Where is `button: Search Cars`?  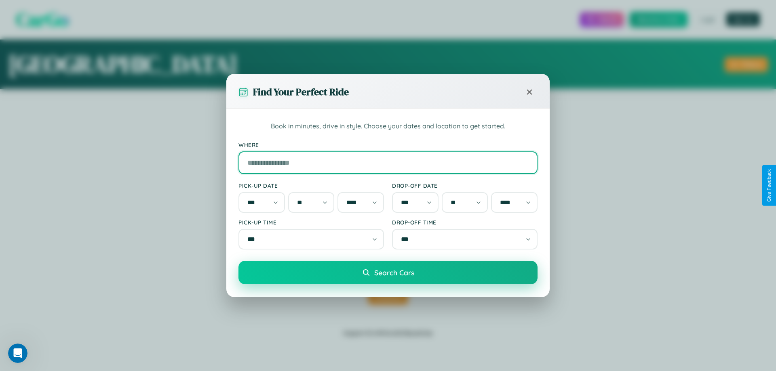 button: Search Cars is located at coordinates (388, 273).